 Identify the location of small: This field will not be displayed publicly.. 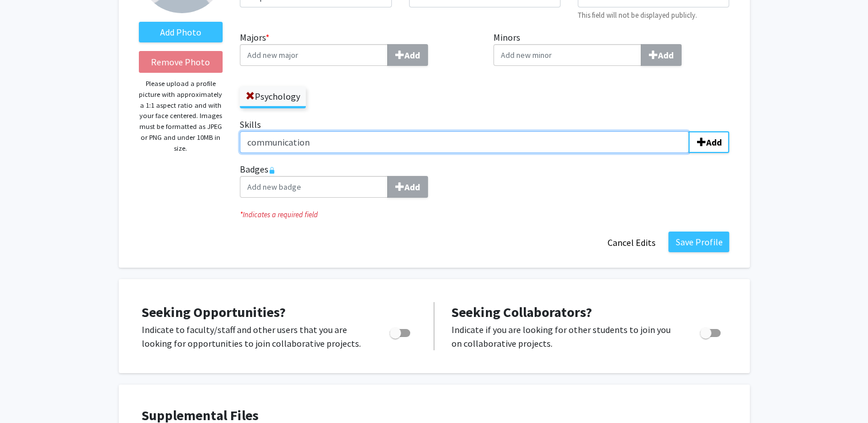
(637, 15).